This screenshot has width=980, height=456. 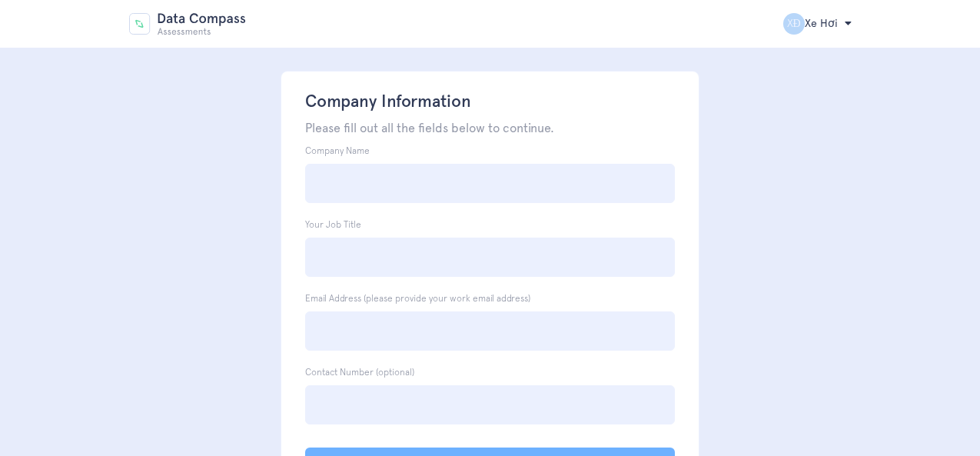 I want to click on h2: Xe Hơi, so click(x=817, y=24).